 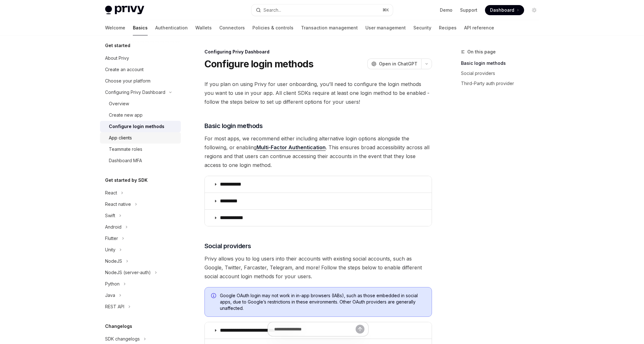 What do you see at coordinates (118, 45) in the screenshot?
I see `h5: Get started` at bounding box center [118, 45].